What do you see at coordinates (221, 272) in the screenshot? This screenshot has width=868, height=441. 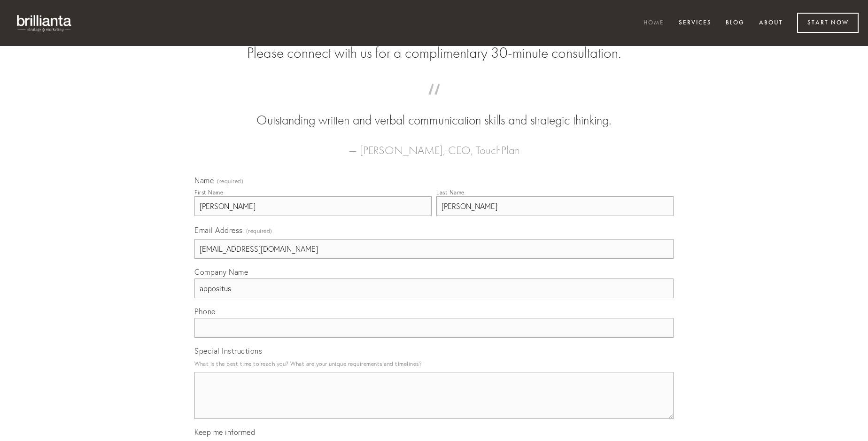 I see `span: Company Name` at bounding box center [221, 272].